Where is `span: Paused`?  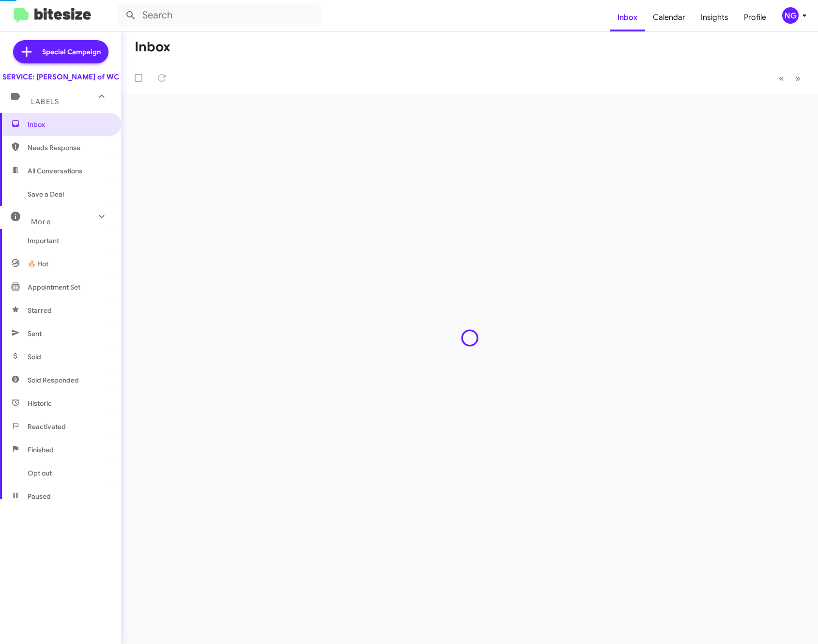
span: Paused is located at coordinates (39, 496).